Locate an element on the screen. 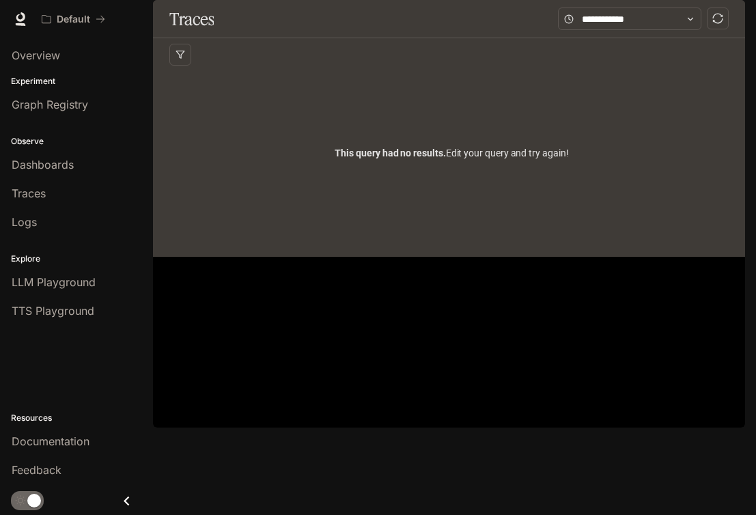  h1: Traces is located at coordinates (191, 19).